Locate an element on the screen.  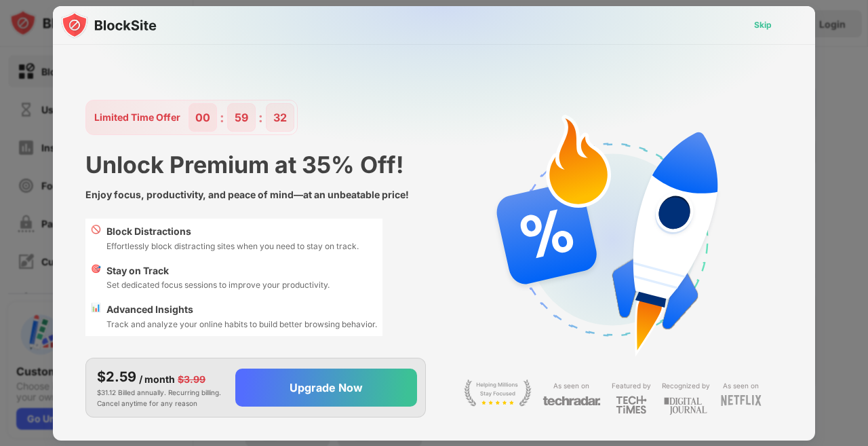
div: $3.99 is located at coordinates (191, 379).